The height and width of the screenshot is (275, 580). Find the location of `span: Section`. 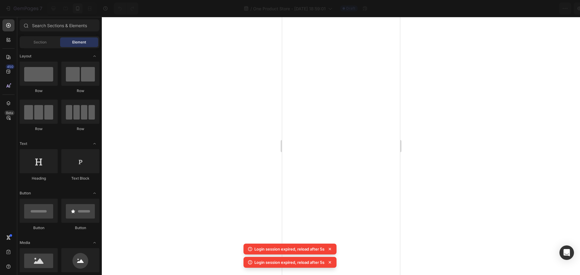

span: Section is located at coordinates (40, 42).